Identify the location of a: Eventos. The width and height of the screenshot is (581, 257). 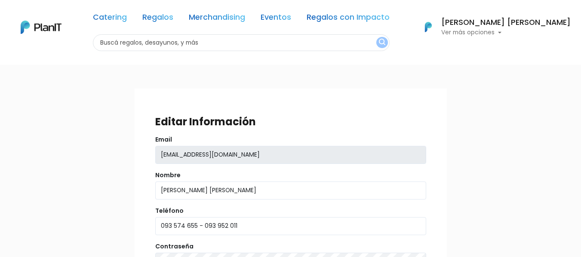
(275, 19).